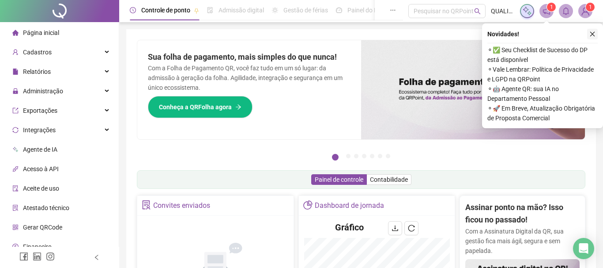 This screenshot has width=603, height=268. What do you see at coordinates (37, 256) in the screenshot?
I see `span: linkedin` at bounding box center [37, 256].